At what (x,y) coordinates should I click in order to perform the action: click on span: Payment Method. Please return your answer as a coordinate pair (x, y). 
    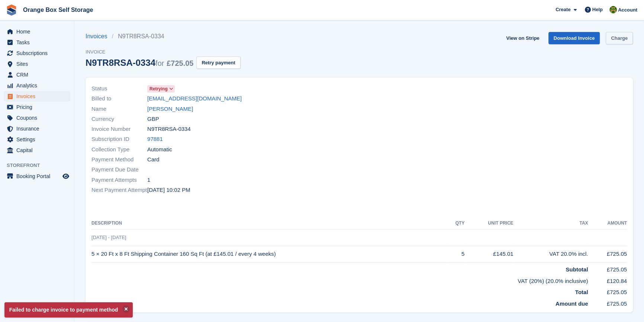
    Looking at the image, I should click on (119, 159).